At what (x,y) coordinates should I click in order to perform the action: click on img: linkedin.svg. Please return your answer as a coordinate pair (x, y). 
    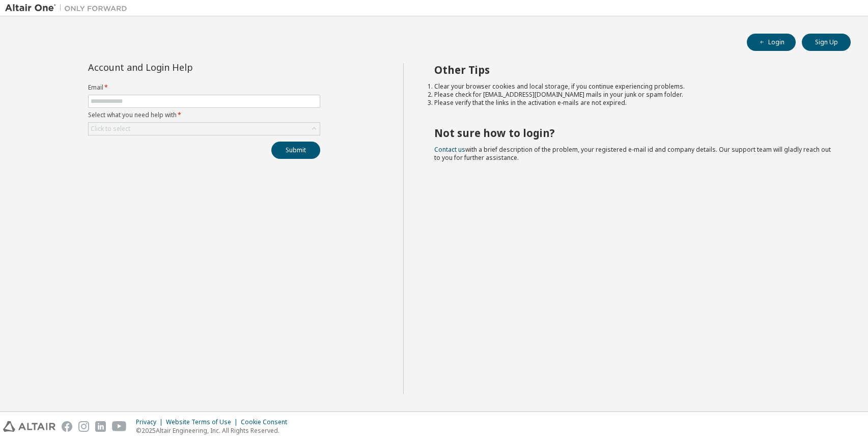
    Looking at the image, I should click on (100, 426).